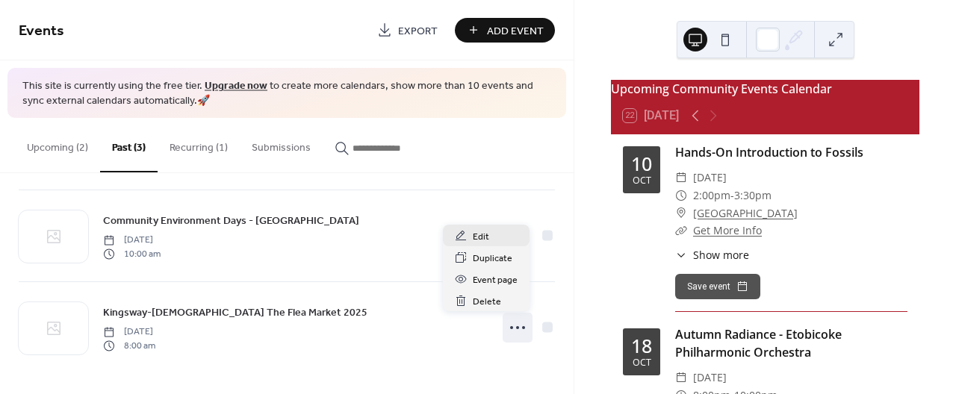 This screenshot has width=956, height=394. What do you see at coordinates (492, 258) in the screenshot?
I see `span: Duplicate` at bounding box center [492, 258].